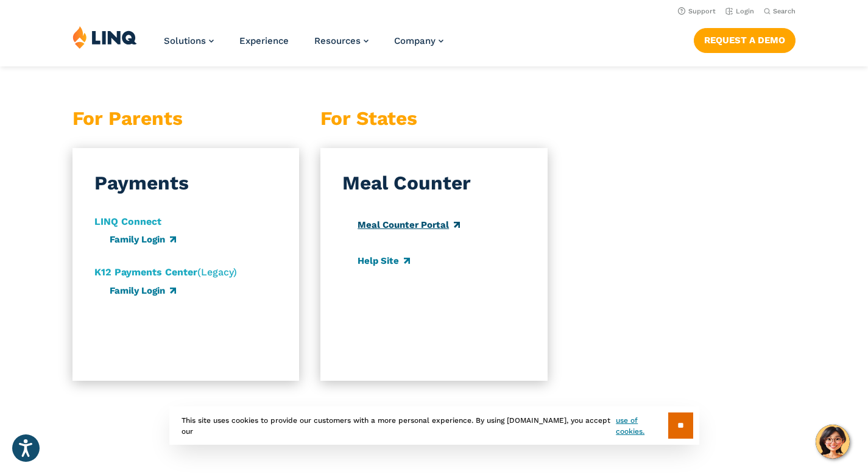 This screenshot has height=474, width=868. What do you see at coordinates (338, 41) in the screenshot?
I see `span: Resources` at bounding box center [338, 41].